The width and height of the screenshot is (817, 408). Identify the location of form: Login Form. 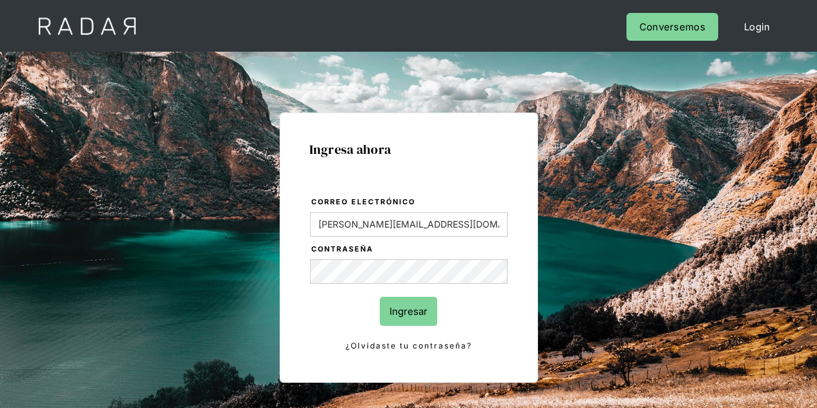
(409, 274).